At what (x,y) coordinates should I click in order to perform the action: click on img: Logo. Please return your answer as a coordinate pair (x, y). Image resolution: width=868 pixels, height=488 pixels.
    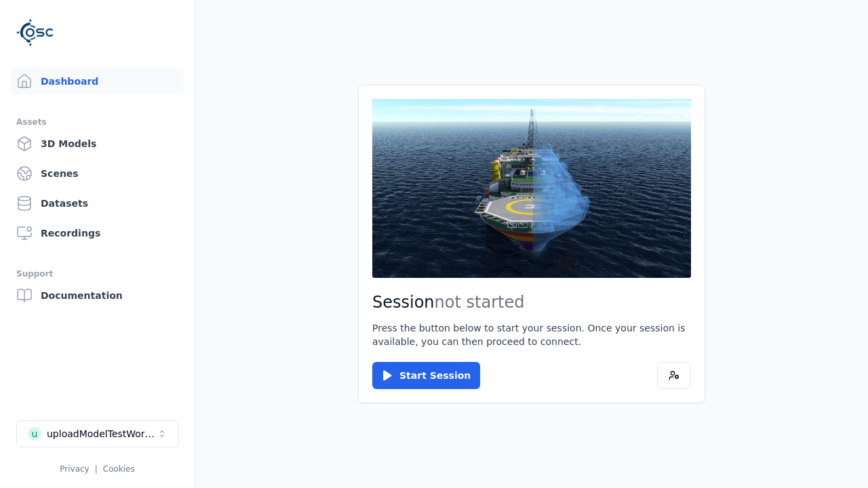
    Looking at the image, I should click on (35, 32).